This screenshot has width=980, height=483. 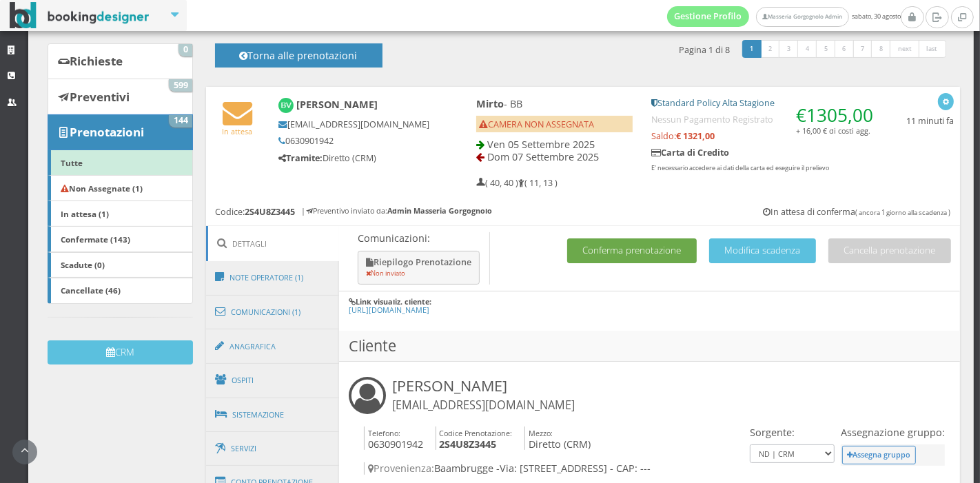 What do you see at coordinates (765, 136) in the screenshot?
I see `h5: Saldo:` at bounding box center [765, 136].